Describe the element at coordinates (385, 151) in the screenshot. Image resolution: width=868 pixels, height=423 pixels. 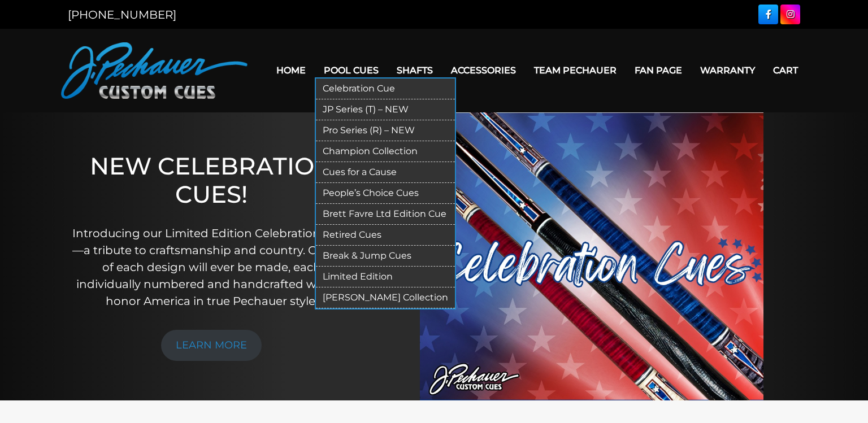
I see `a: Champion Collection` at that location.